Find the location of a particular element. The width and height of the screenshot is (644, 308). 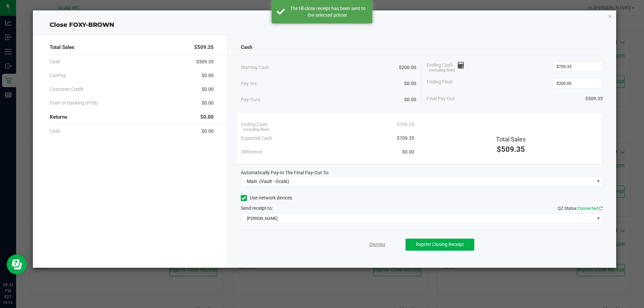

span: Connected is located at coordinates (587, 208).